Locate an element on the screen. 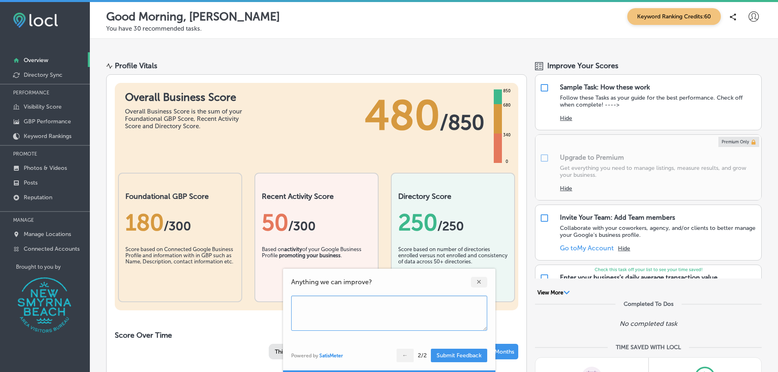  p: No completed task is located at coordinates (648, 323).